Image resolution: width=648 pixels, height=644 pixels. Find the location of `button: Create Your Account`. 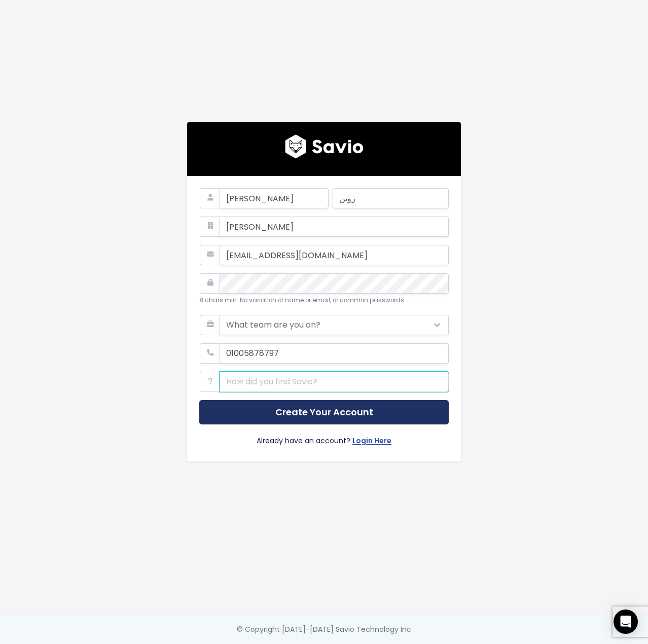

button: Create Your Account is located at coordinates (324, 412).